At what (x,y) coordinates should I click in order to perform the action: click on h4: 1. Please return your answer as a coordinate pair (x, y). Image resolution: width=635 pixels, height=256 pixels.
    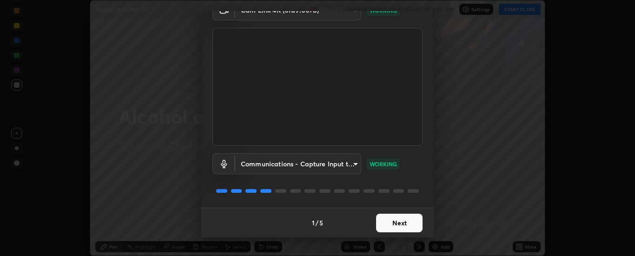
    Looking at the image, I should click on (313, 223).